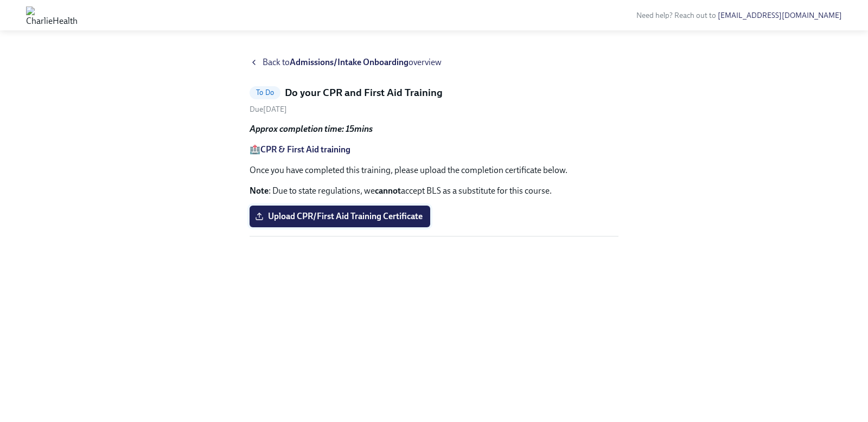 This screenshot has height=422, width=868. Describe the element at coordinates (434, 62) in the screenshot. I see `a: Back toAdmissions/Intake Onboardingoverview` at that location.